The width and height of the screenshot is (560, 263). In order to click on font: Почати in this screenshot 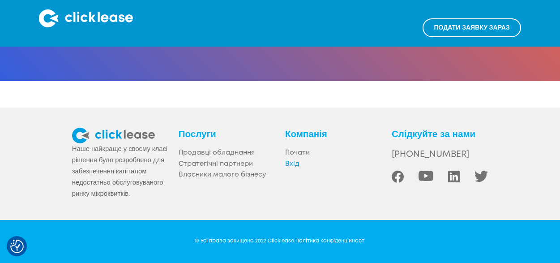, I will do `click(297, 153)`.